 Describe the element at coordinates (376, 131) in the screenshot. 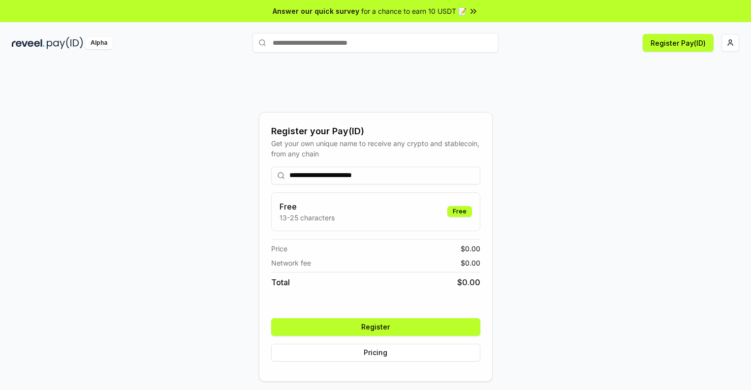

I see `div: Register your Pay(ID)` at that location.